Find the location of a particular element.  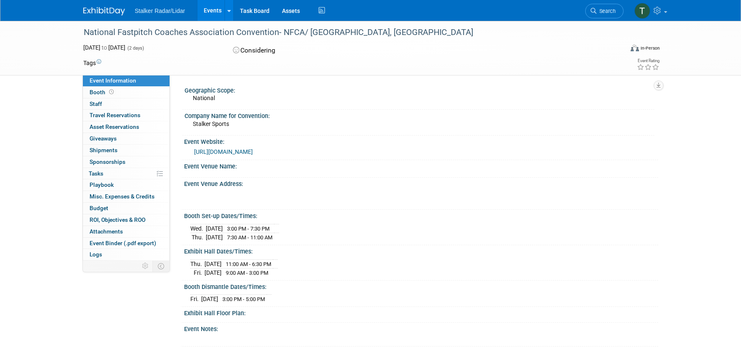

span: (2 days) is located at coordinates (135, 48).